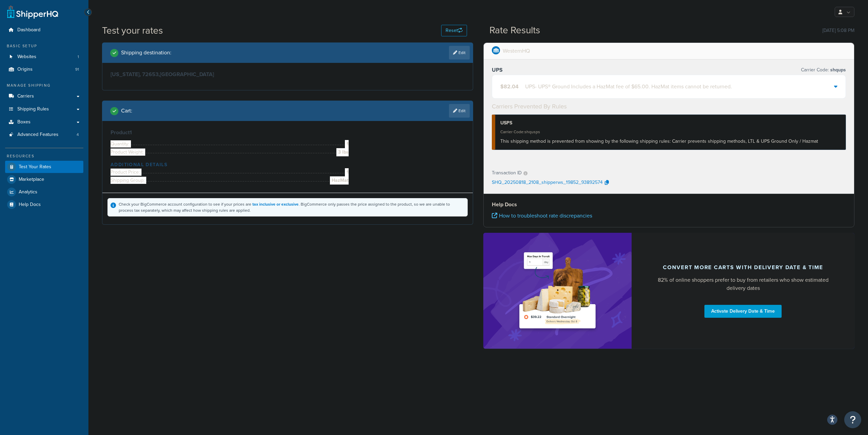  What do you see at coordinates (35, 167) in the screenshot?
I see `span: Test Your Rates` at bounding box center [35, 167].